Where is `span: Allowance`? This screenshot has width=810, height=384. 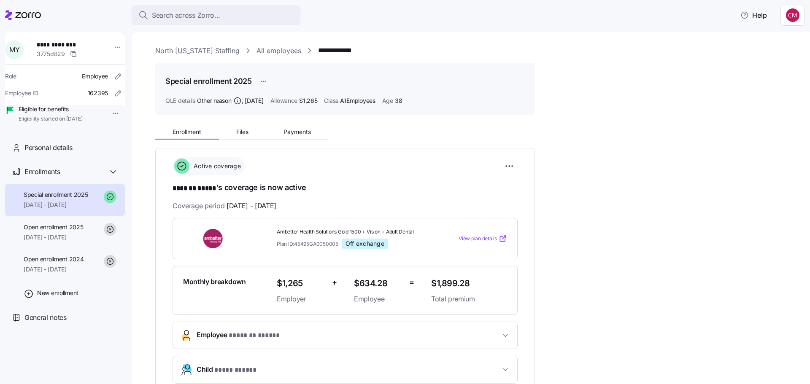
span: Allowance is located at coordinates (284, 101).